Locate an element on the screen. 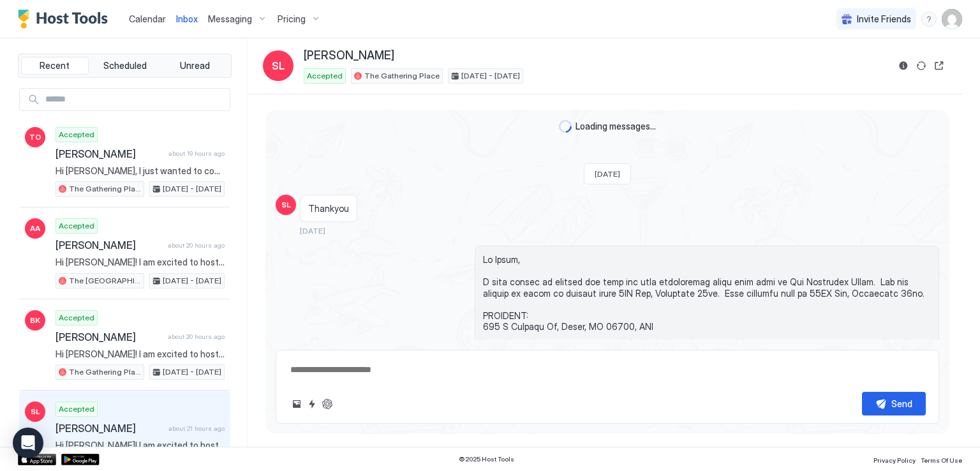  button: Unread is located at coordinates (195, 66).